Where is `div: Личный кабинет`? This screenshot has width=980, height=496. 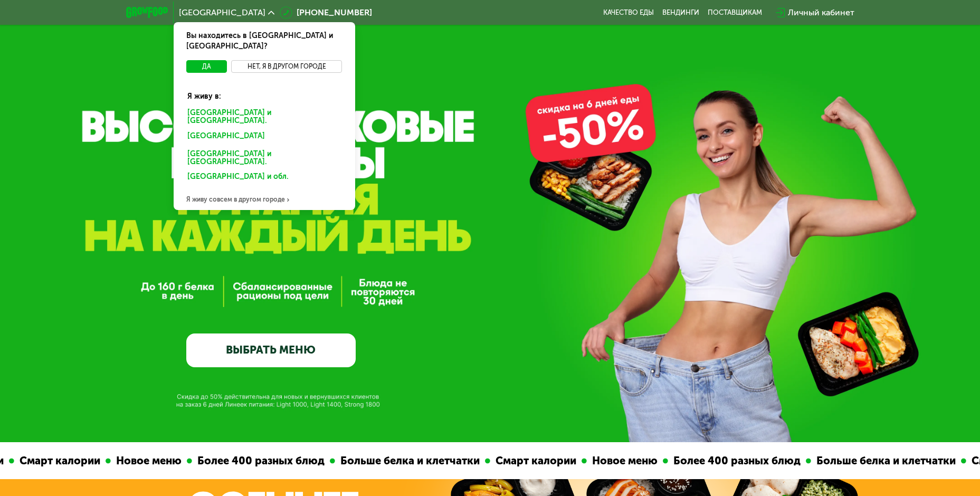 div: Личный кабинет is located at coordinates (821, 13).